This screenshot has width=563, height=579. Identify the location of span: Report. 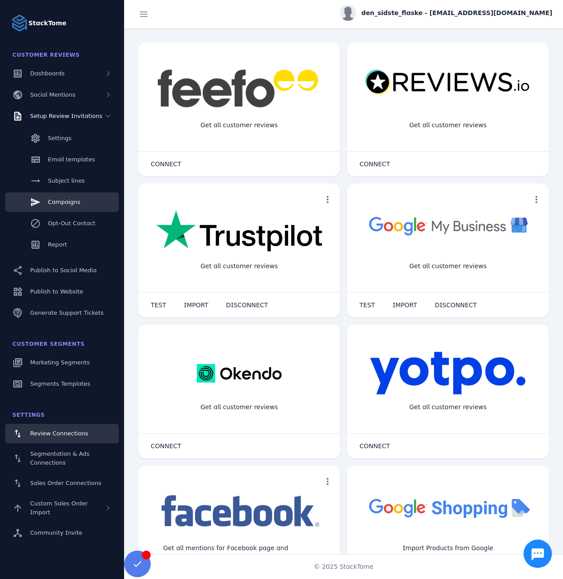
(57, 244).